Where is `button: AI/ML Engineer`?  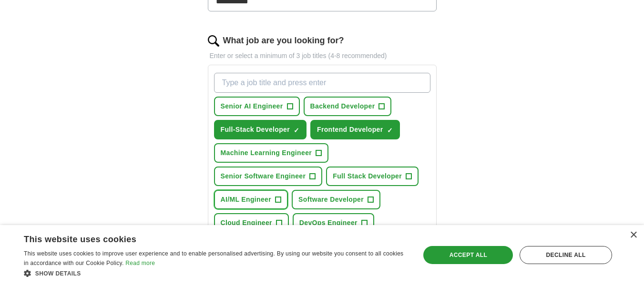
button: AI/ML Engineer is located at coordinates (251, 200).